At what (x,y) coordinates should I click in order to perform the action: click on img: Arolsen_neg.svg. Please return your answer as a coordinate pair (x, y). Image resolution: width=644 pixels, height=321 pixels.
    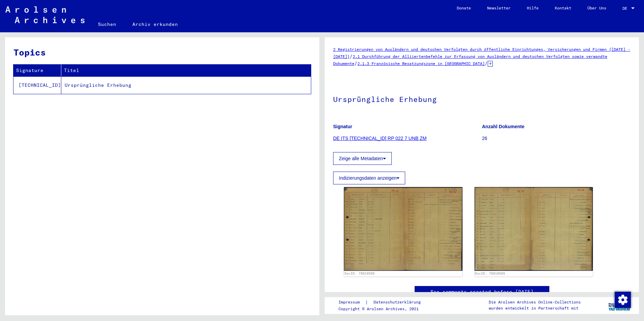
    Looking at the image, I should click on (45, 15).